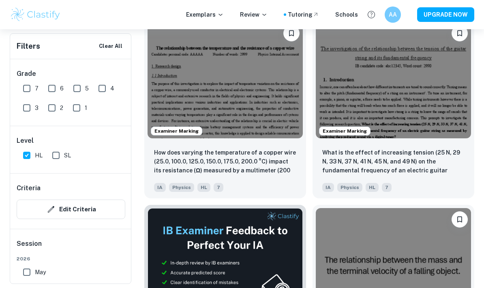  Describe the element at coordinates (205, 15) in the screenshot. I see `p: Exemplars` at that location.